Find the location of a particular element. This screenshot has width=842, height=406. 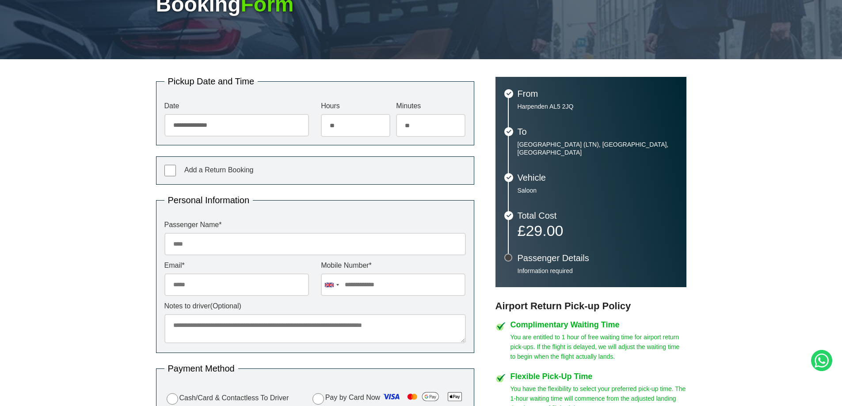

p: Harpenden AL5 2JQ is located at coordinates (598, 107).